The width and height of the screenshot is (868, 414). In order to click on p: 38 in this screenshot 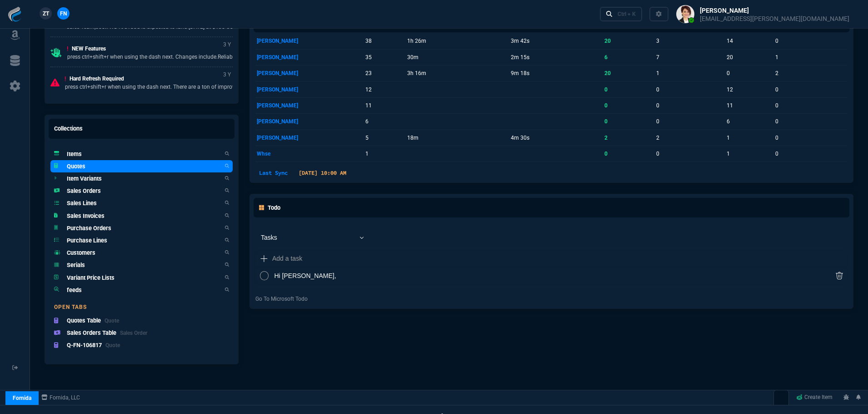, I will do `click(385, 41)`.